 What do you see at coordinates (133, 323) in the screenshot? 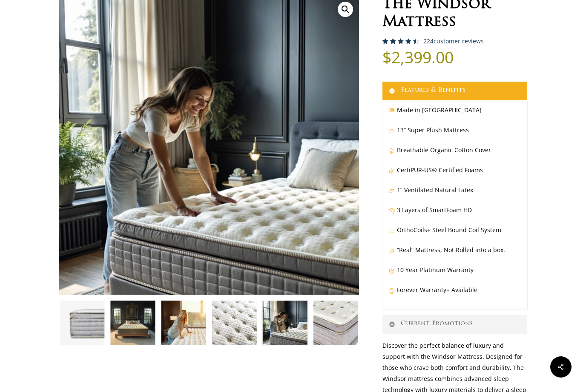
I see `img: Windsor In NH Manor` at bounding box center [133, 323].